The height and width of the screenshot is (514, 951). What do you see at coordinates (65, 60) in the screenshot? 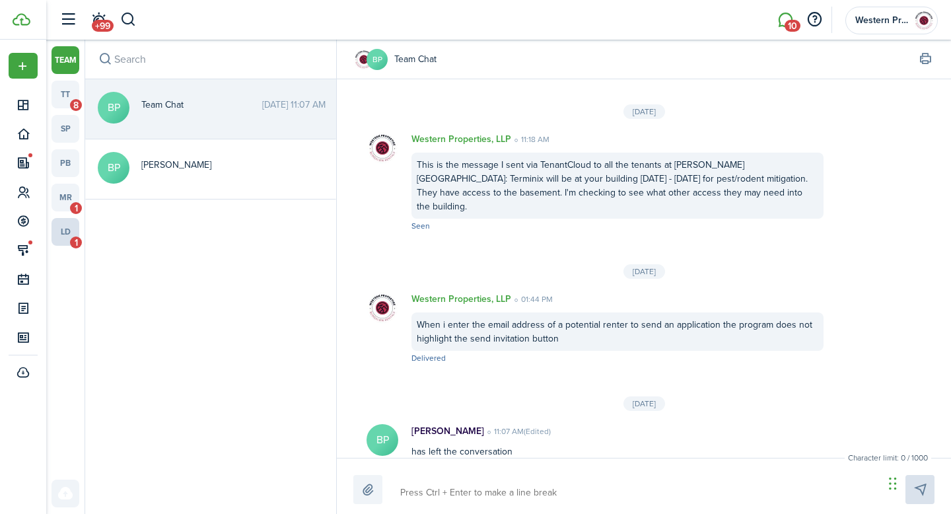
I see `a: team` at bounding box center [65, 60].